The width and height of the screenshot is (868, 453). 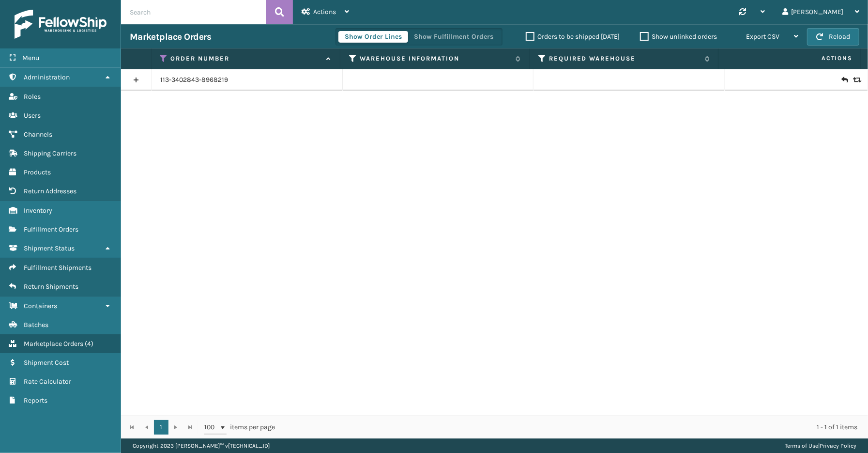 What do you see at coordinates (46, 362) in the screenshot?
I see `span: Shipment Cost` at bounding box center [46, 362].